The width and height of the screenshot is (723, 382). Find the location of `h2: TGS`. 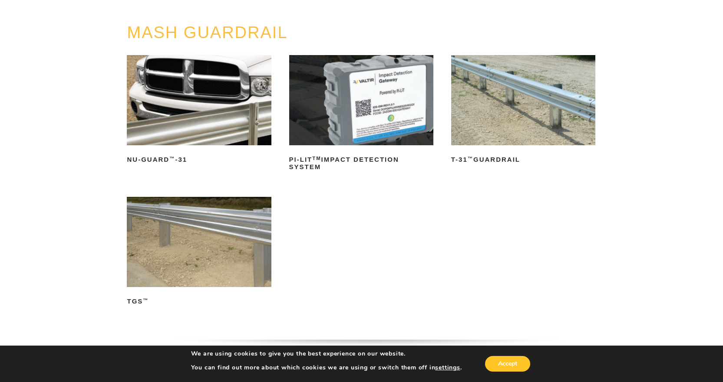

h2: TGS is located at coordinates (199, 302).